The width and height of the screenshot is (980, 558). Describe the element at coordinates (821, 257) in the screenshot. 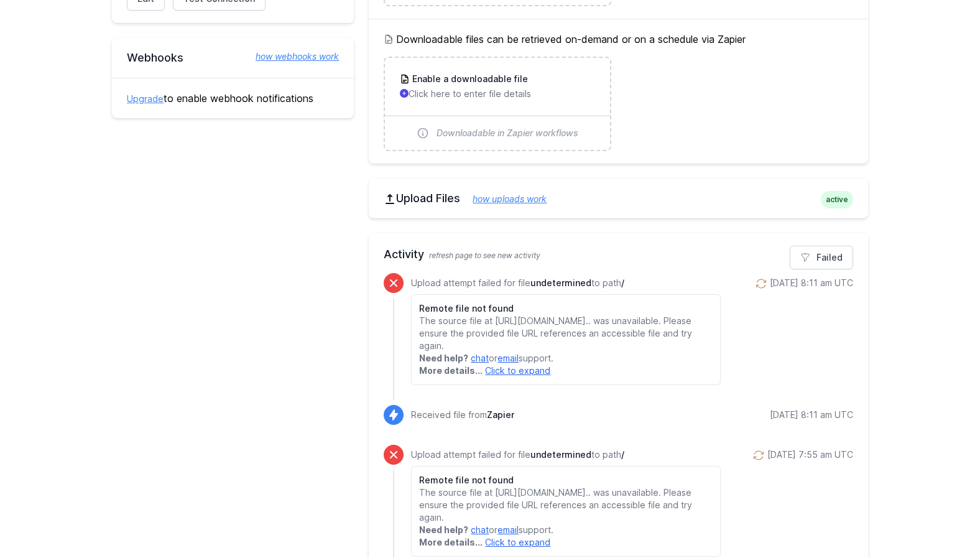

I see `a: Failed` at that location.